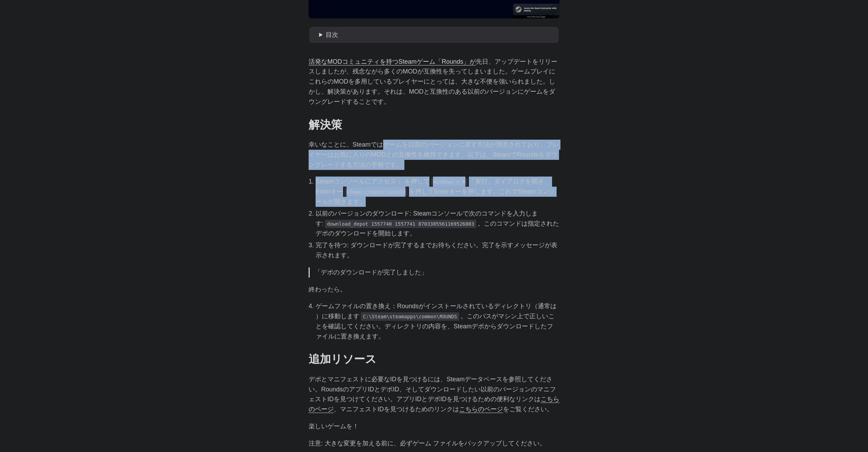 This screenshot has height=452, width=868. I want to click on font: こちらのページ, so click(481, 409).